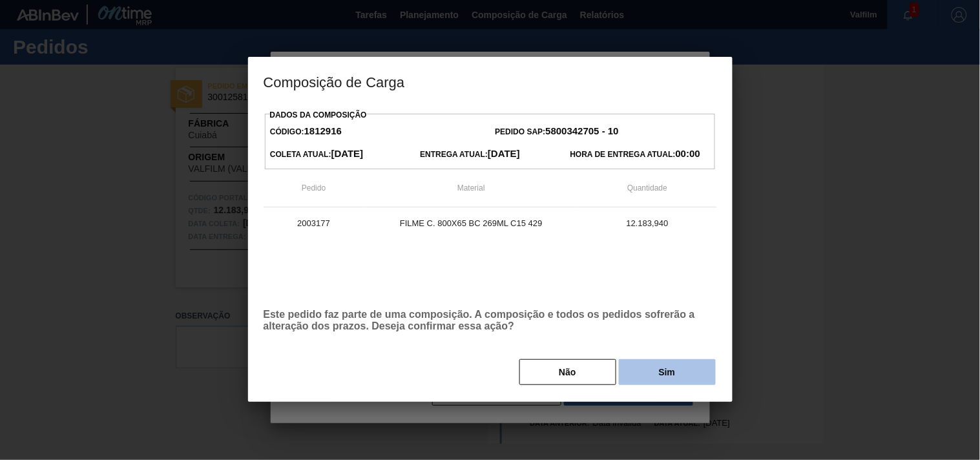 The width and height of the screenshot is (980, 460). Describe the element at coordinates (648, 188) in the screenshot. I see `span: Quantidade` at that location.